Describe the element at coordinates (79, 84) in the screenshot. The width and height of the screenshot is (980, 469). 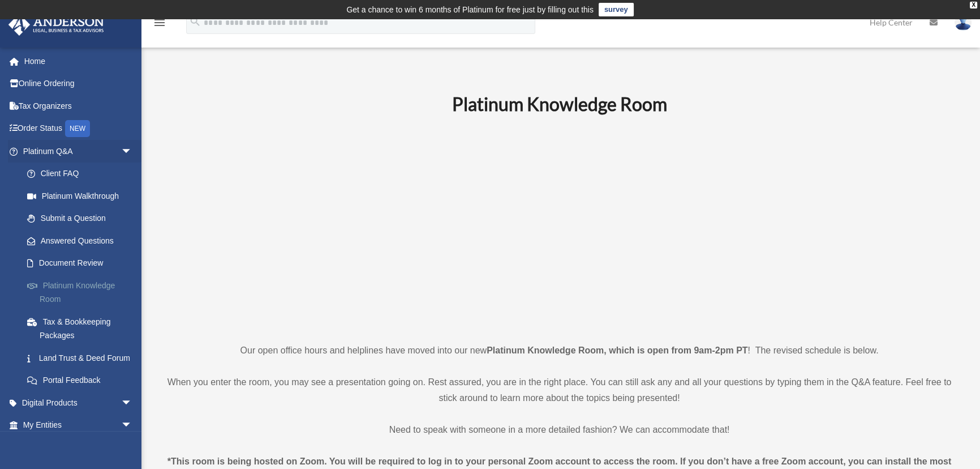
I see `a: Online Ordering` at that location.